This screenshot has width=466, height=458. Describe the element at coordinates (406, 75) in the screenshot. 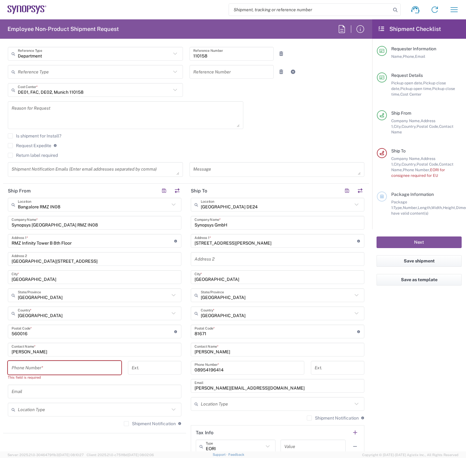

I see `span: Request Details` at that location.